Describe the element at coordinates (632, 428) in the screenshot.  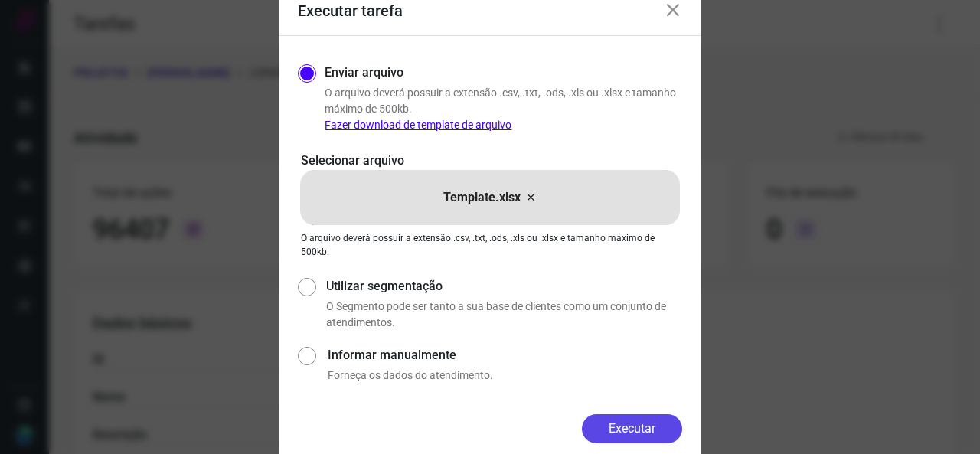
I see `button: Executar` at that location.